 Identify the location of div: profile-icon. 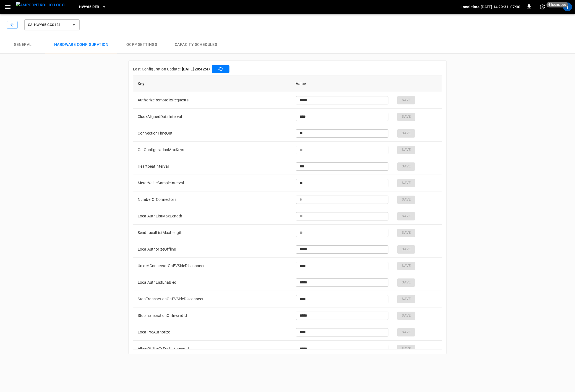
(567, 7).